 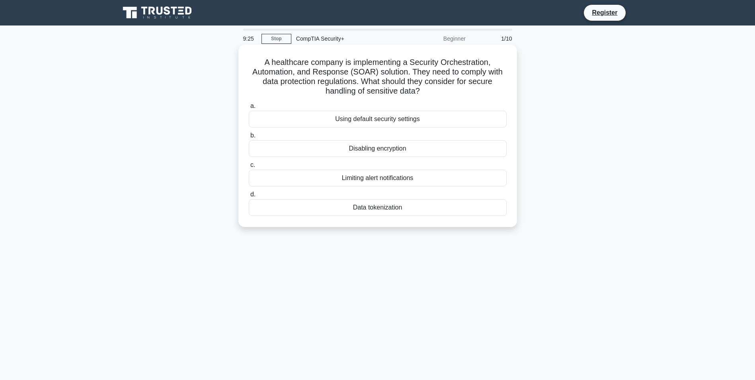 I want to click on div: 9:25, so click(x=250, y=39).